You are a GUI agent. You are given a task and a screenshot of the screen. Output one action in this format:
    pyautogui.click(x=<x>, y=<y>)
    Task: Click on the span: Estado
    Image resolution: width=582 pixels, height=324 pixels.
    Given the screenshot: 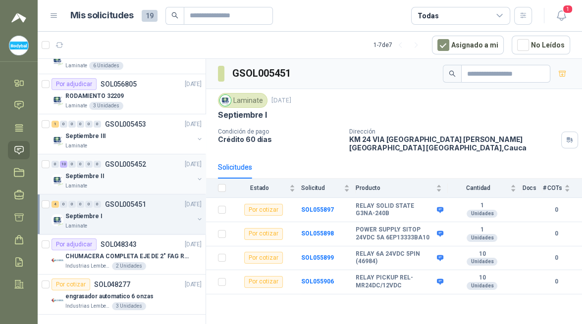 What is the action you would take?
    pyautogui.click(x=260, y=188)
    